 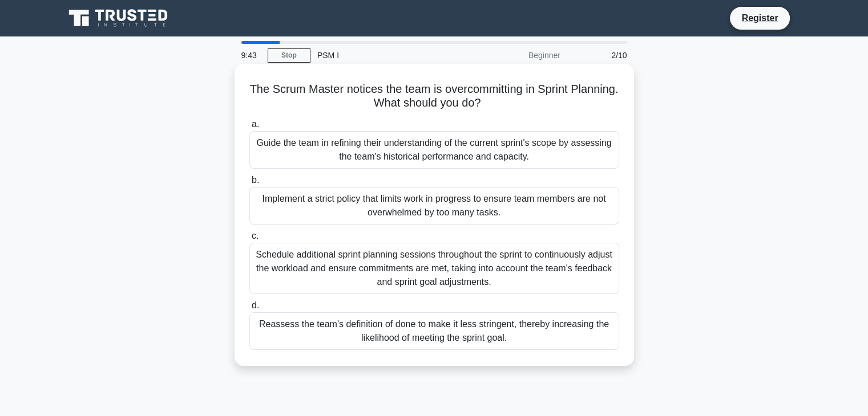 What do you see at coordinates (435, 206) in the screenshot?
I see `div: Implement a strict policy that limits work in progress to ensure team members are not overwhelmed...` at bounding box center [435, 206].